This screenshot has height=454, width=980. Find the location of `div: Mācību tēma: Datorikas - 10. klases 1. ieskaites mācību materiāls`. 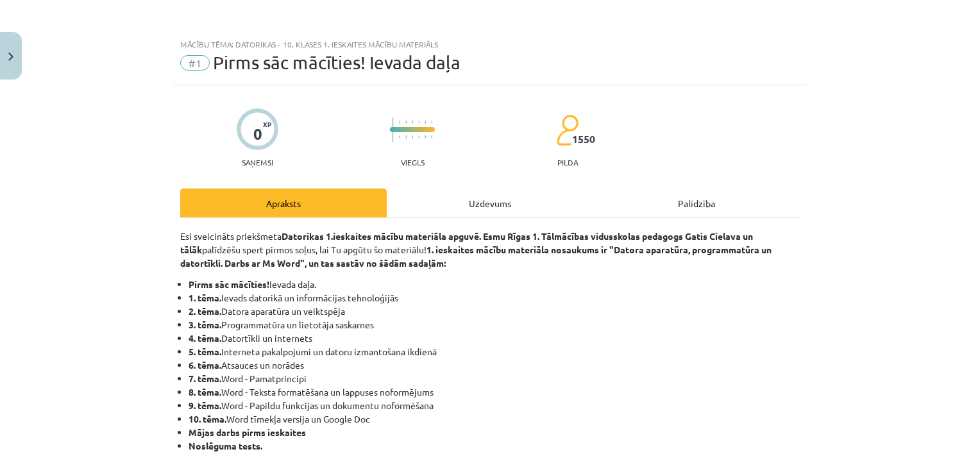

div: Mācību tēma: Datorikas - 10. klases 1. ieskaites mācību materiāls is located at coordinates (490, 44).